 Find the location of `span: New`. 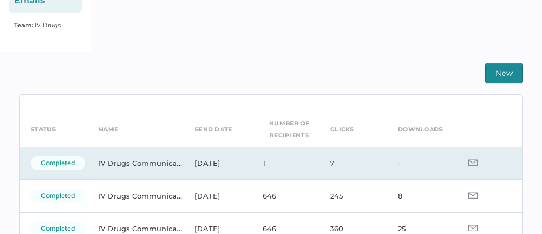

span: New is located at coordinates (504, 73).